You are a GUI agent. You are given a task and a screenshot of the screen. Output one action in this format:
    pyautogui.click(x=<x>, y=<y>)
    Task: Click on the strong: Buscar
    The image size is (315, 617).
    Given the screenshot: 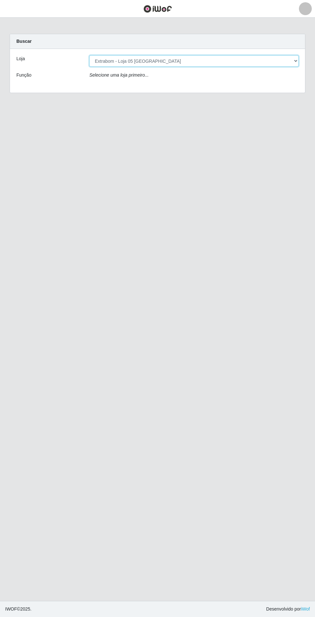 What is the action you would take?
    pyautogui.click(x=24, y=41)
    